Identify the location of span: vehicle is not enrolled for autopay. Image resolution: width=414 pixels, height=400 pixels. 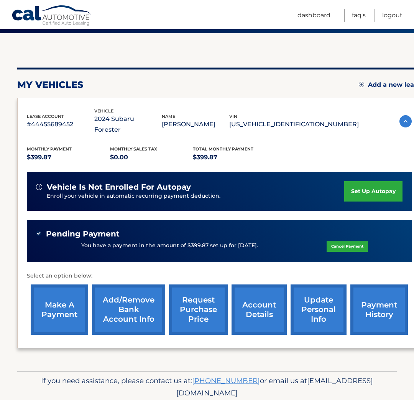
(119, 187).